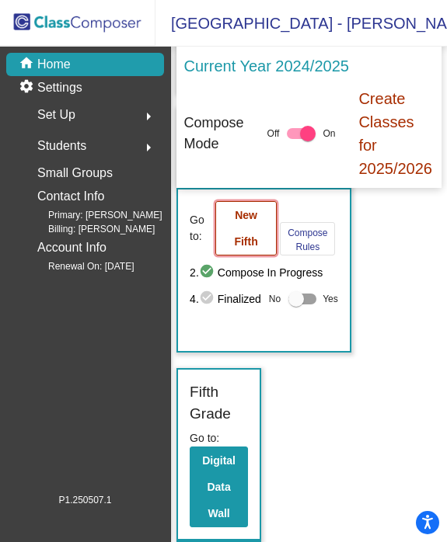 The image size is (447, 542). What do you see at coordinates (218, 487) in the screenshot?
I see `b: Digital Data Wall` at bounding box center [218, 487].